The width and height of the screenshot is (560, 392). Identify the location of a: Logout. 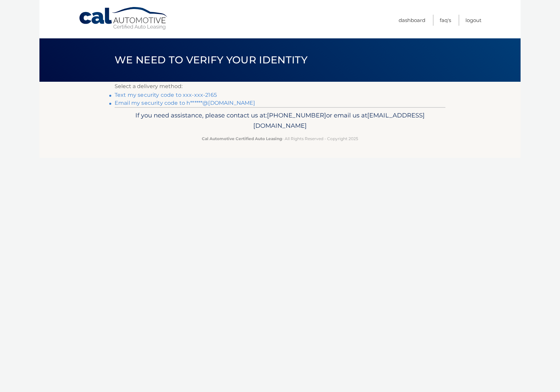
(473, 20).